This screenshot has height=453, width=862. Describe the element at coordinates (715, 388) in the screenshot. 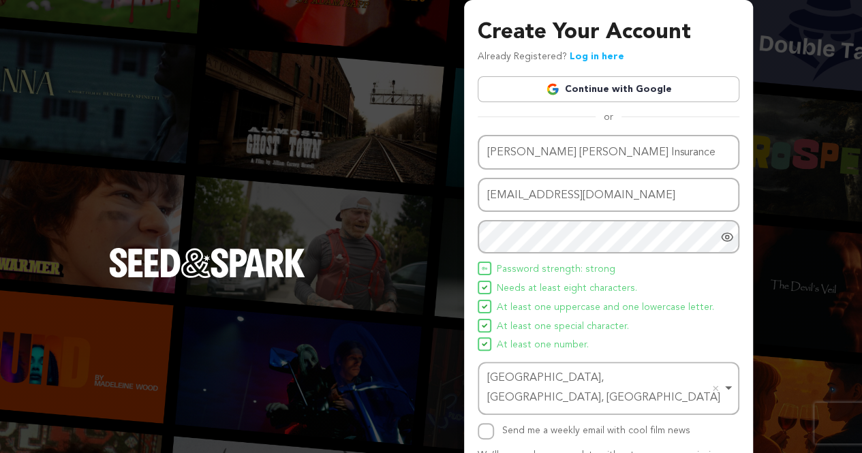

I see `button: Remove item: 'ChIJ7cmZVwkRsYkRxTxC4m0-2L8'` at that location.